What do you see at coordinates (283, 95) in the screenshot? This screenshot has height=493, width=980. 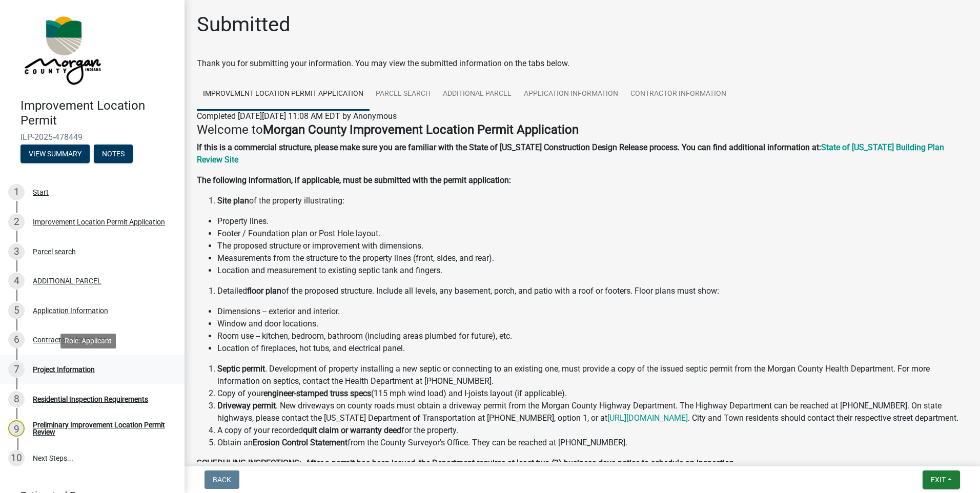 I see `a: Improvement Location Permit Application` at bounding box center [283, 95].